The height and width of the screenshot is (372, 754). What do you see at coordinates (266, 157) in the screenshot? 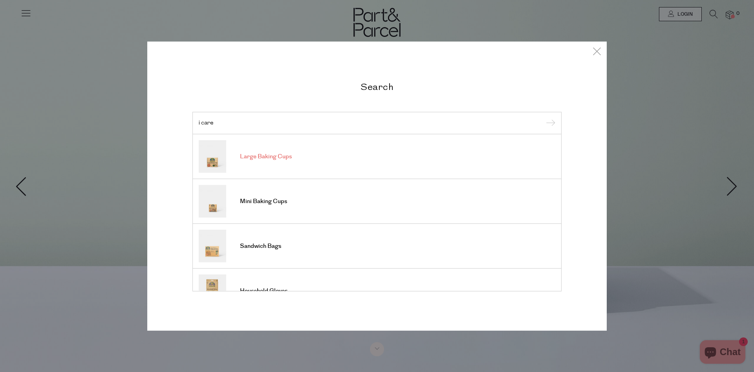
I see `span: Large Baking Cups` at bounding box center [266, 157].